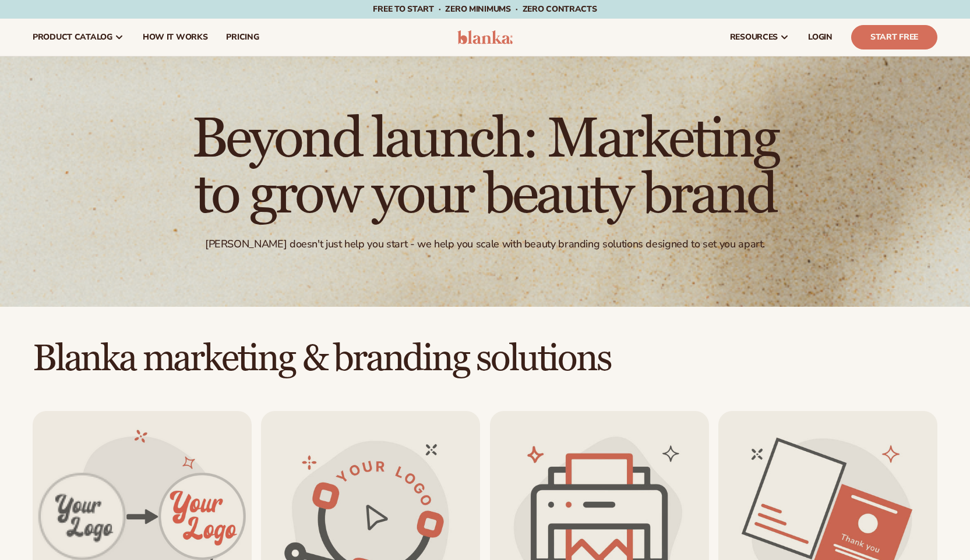 The width and height of the screenshot is (970, 560). Describe the element at coordinates (484, 37) in the screenshot. I see `img: logo` at that location.